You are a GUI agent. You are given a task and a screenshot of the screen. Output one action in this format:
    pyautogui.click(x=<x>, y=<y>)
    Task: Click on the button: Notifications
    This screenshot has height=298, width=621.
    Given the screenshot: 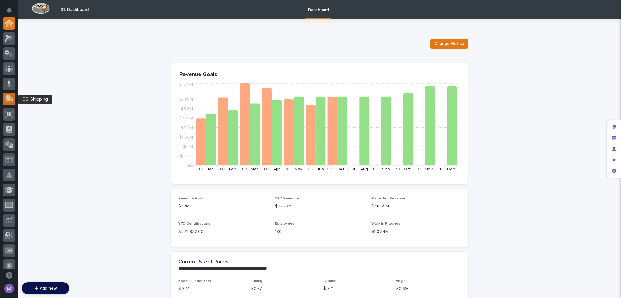 What is the action you would take?
    pyautogui.click(x=9, y=10)
    